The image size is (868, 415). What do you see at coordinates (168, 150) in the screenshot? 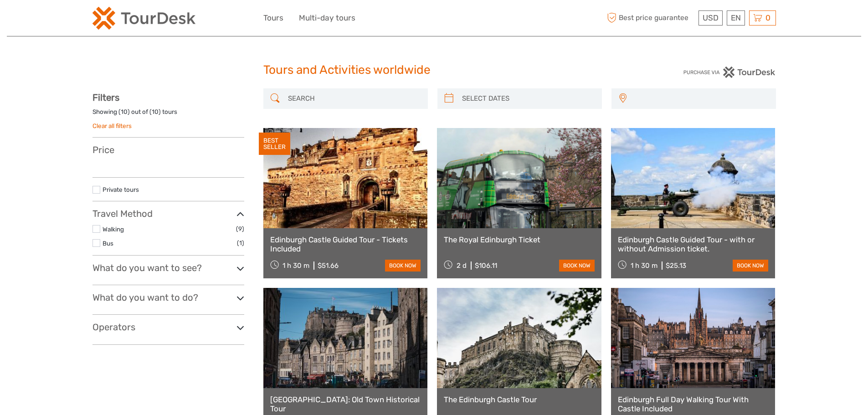
I see `h3: Price` at bounding box center [168, 150].